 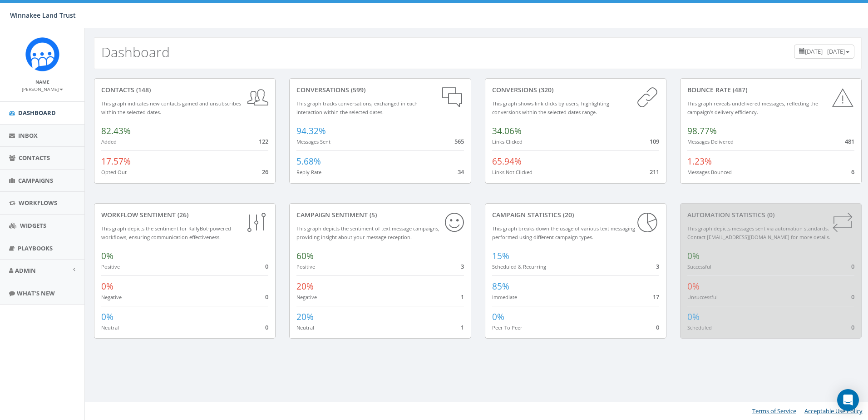 I want to click on span: 94.32%, so click(x=311, y=131).